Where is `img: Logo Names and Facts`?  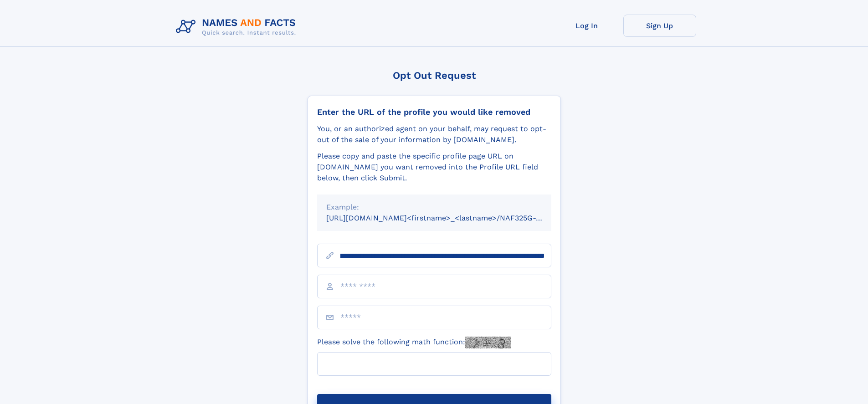 img: Logo Names and Facts is located at coordinates (238, 27).